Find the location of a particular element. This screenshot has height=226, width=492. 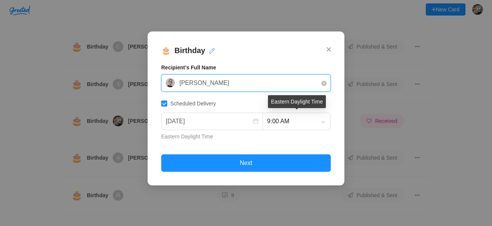

h4: Recipient’s Full Name is located at coordinates (246, 67).